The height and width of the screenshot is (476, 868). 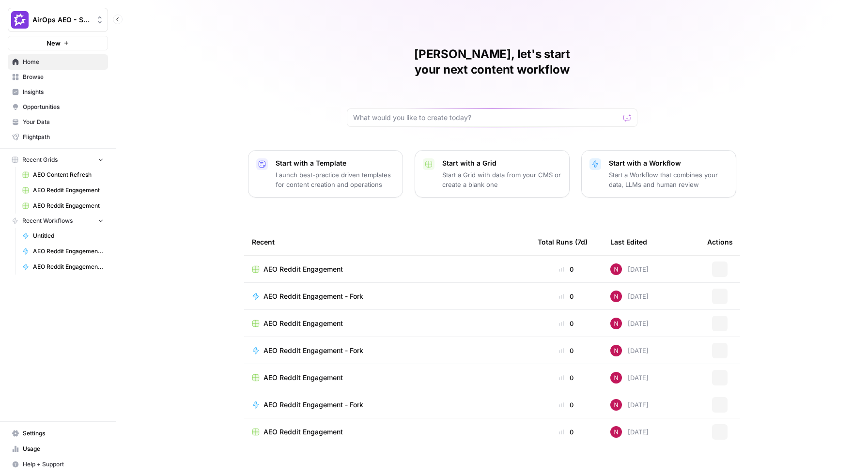 What do you see at coordinates (668, 180) in the screenshot?
I see `p: Start a Workflow that combines your data, LLMs and human review` at bounding box center [668, 180].